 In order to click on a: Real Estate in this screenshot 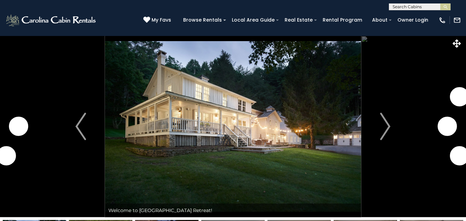, I will do `click(299, 20)`.